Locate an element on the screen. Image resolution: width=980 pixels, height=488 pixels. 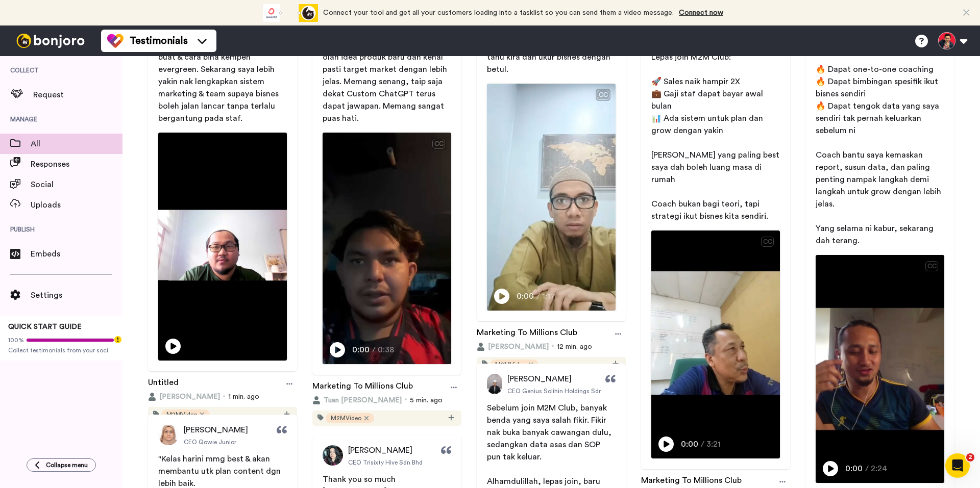
span: 2 is located at coordinates (970, 458).